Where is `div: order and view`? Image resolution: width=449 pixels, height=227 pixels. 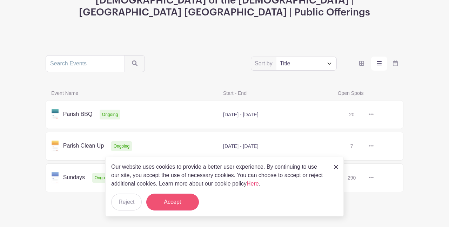
div: order and view is located at coordinates (379, 63).